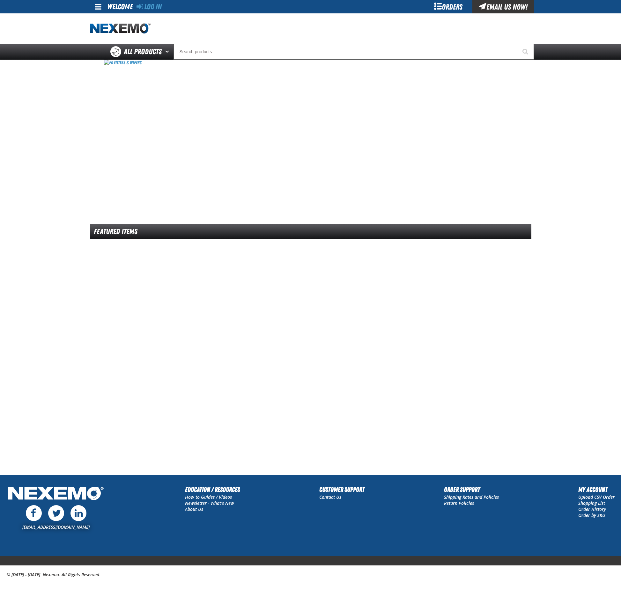 The width and height of the screenshot is (621, 597). Describe the element at coordinates (210, 503) in the screenshot. I see `a: Newsletter - What's New` at that location.